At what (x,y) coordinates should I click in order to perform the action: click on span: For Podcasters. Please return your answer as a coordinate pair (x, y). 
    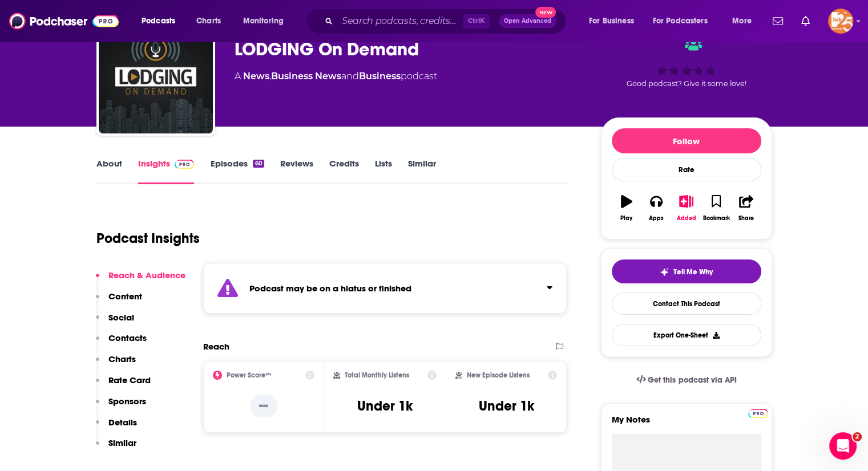
    Looking at the image, I should click on (681, 21).